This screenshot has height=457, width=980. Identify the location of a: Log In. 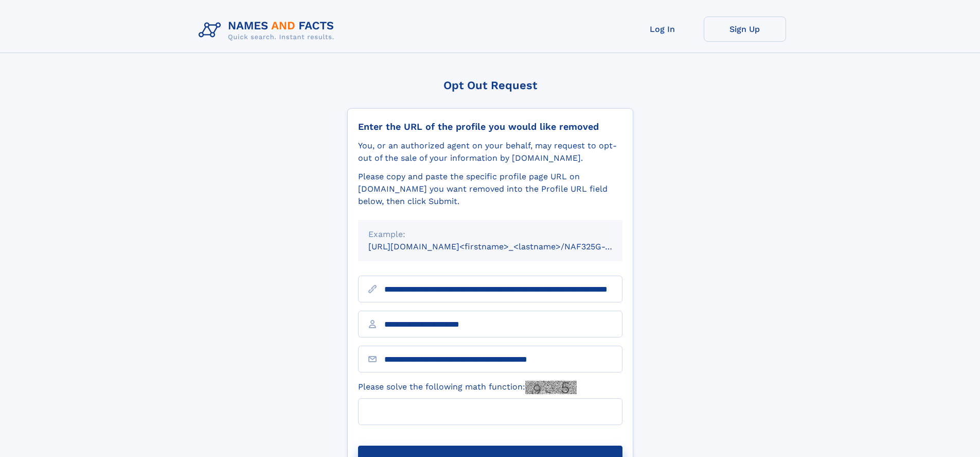
(663, 29).